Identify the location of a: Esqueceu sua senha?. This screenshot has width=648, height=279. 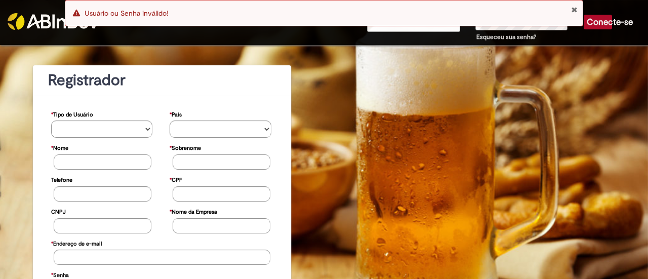
(506, 37).